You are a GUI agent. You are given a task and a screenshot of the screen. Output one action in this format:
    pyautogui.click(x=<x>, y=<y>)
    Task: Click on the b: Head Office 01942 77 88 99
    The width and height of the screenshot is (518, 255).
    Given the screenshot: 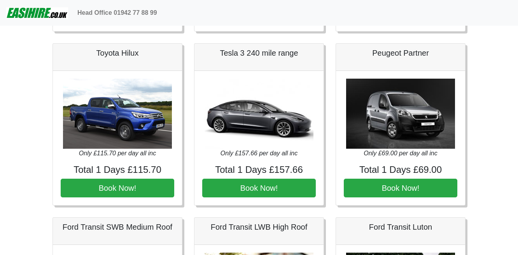 What is the action you would take?
    pyautogui.click(x=117, y=12)
    